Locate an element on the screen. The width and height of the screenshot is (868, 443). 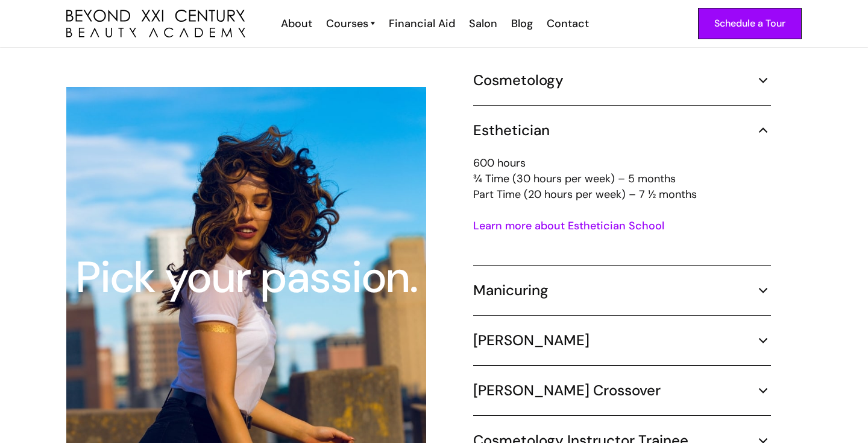
a: home is located at coordinates (156, 24).